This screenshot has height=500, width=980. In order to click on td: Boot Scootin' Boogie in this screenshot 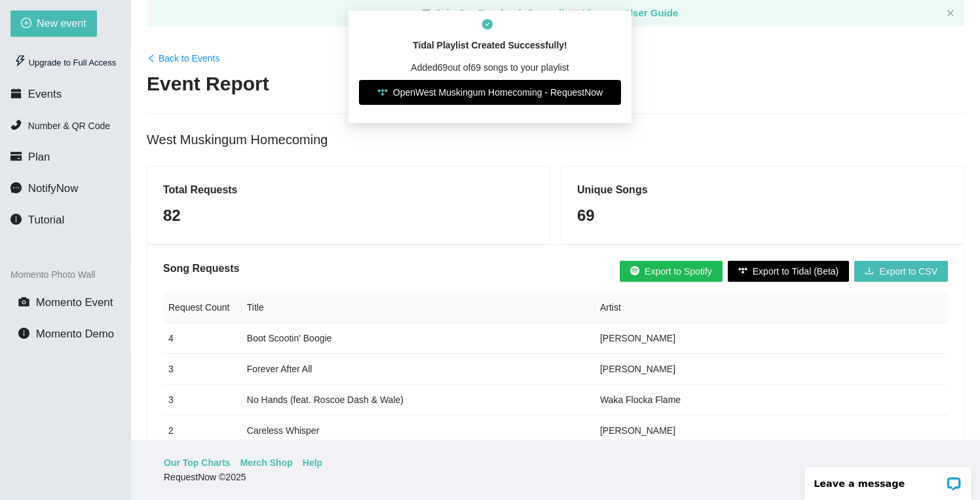, I will do `click(418, 339)`.